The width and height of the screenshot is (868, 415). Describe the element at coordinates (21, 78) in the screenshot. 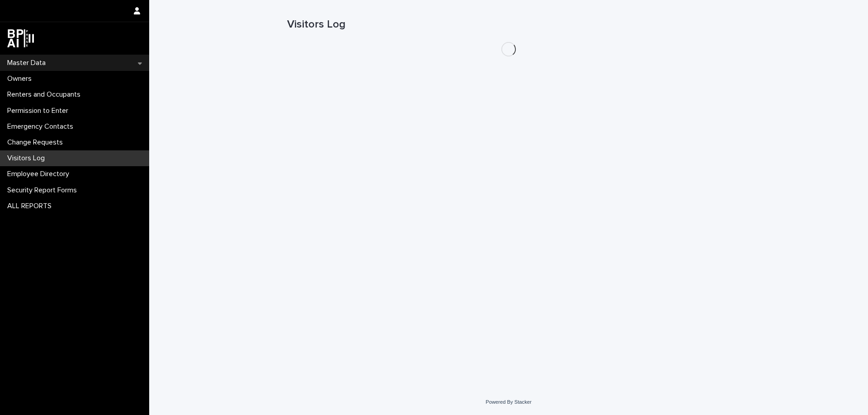

I see `p: Owners` at that location.